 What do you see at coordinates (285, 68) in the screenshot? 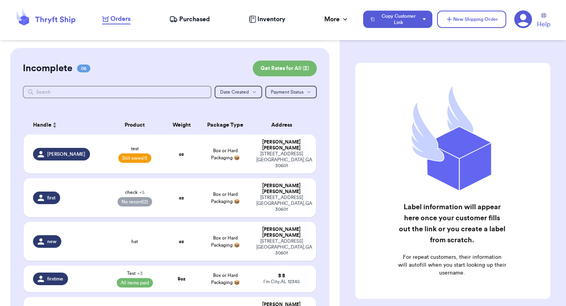
I see `button: Get Rates for All (2)` at bounding box center [285, 68].